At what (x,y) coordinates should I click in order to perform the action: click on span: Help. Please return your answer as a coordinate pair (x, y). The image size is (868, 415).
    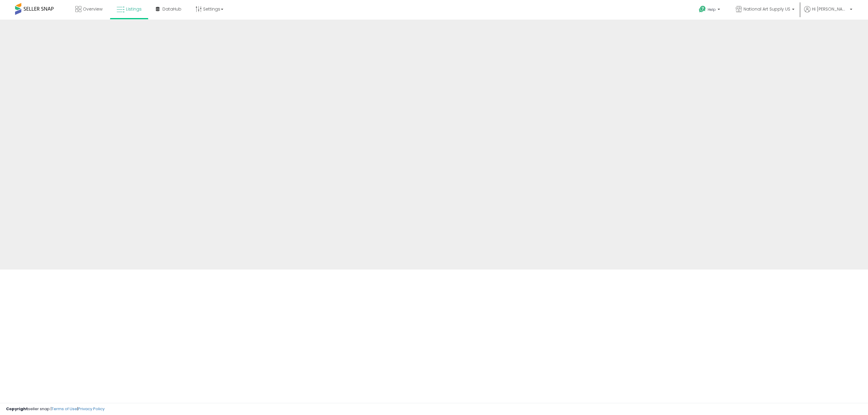
    Looking at the image, I should click on (711, 9).